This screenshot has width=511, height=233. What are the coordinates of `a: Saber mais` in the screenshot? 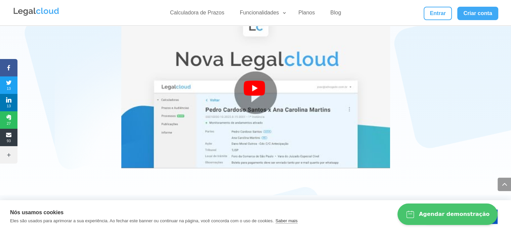 It's located at (286, 221).